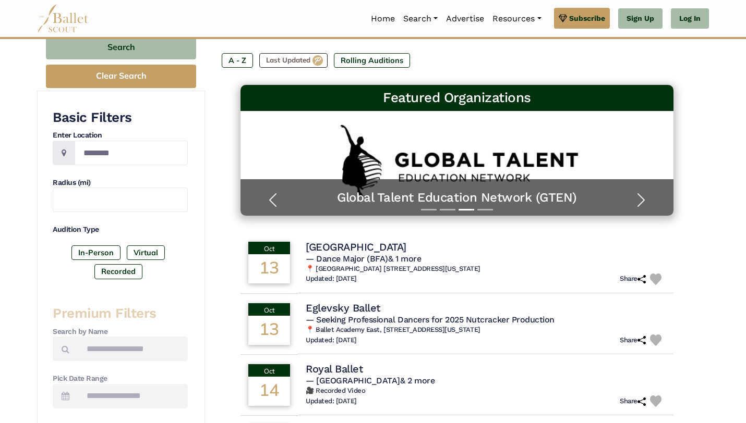  Describe the element at coordinates (293, 60) in the screenshot. I see `label: Last Updated` at that location.